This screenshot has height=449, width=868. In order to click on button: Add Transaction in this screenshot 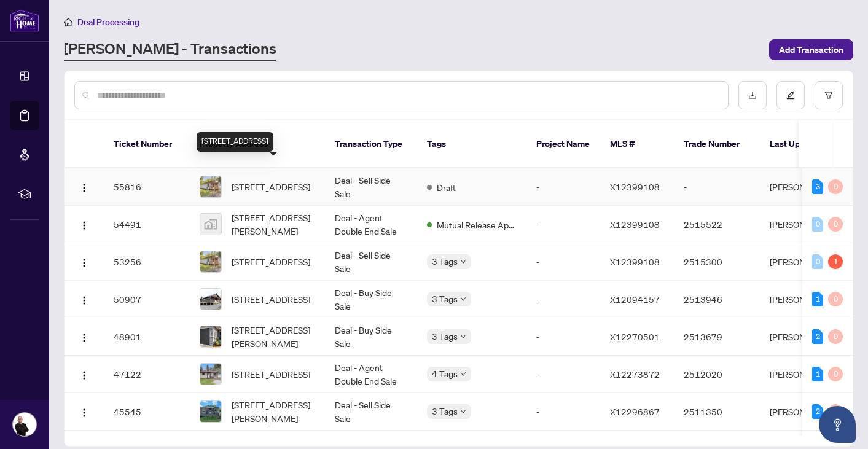, I will do `click(811, 49)`.